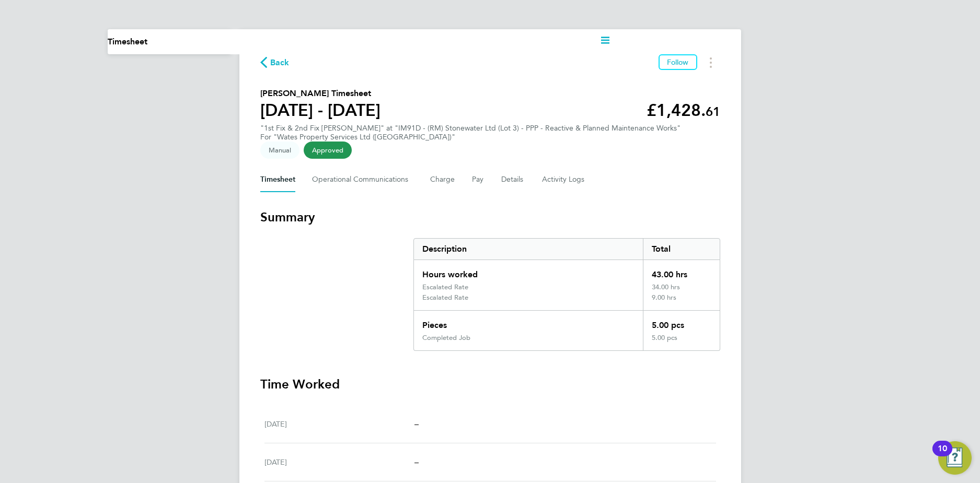 Image resolution: width=980 pixels, height=483 pixels. What do you see at coordinates (566, 294) in the screenshot?
I see `div: Summary` at bounding box center [566, 294].